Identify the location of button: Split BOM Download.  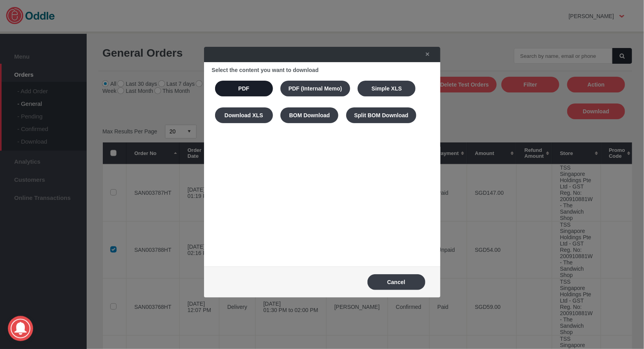
(382, 115).